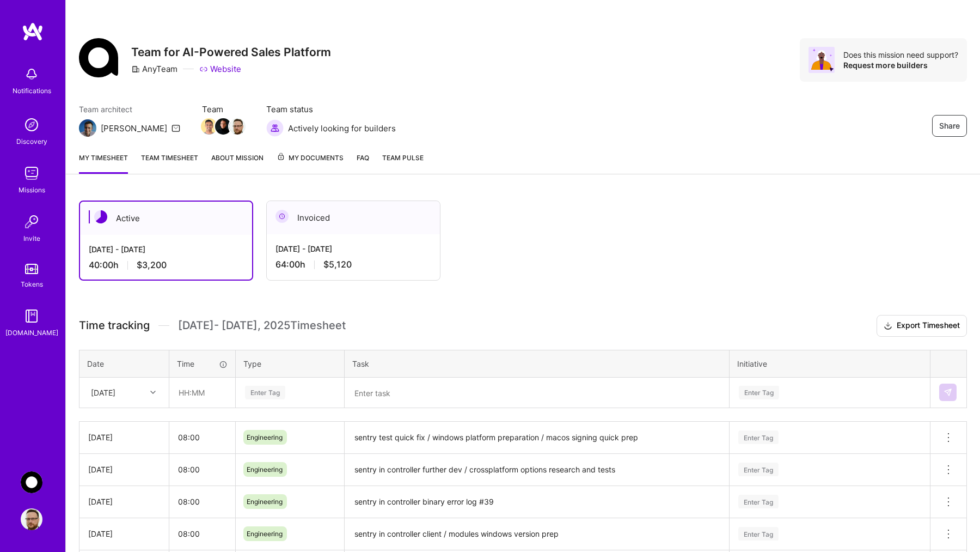  I want to click on span: $5,120, so click(337, 264).